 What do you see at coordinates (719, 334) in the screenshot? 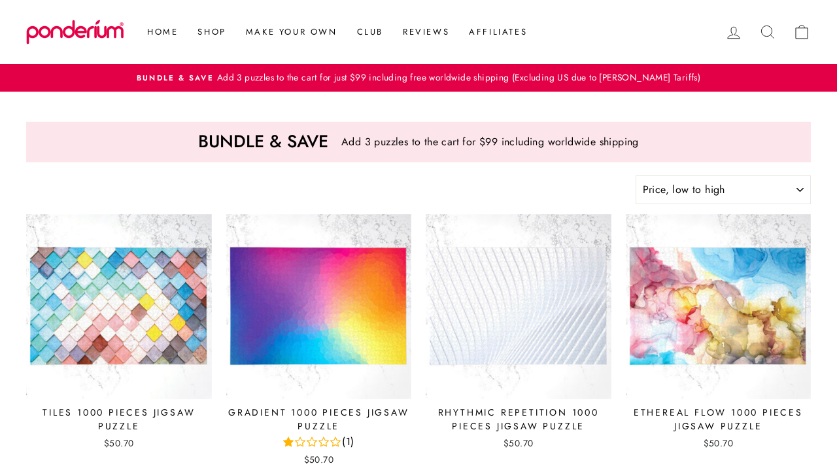
I see `a: Ethereal Flow 1000 Pieces Jigsaw Puzzle $50.70` at bounding box center [719, 334].